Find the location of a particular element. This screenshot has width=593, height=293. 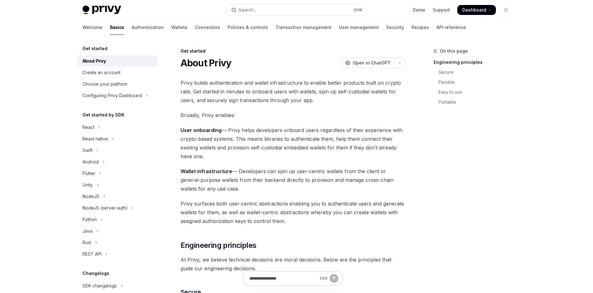

div: Get started is located at coordinates (293, 51).